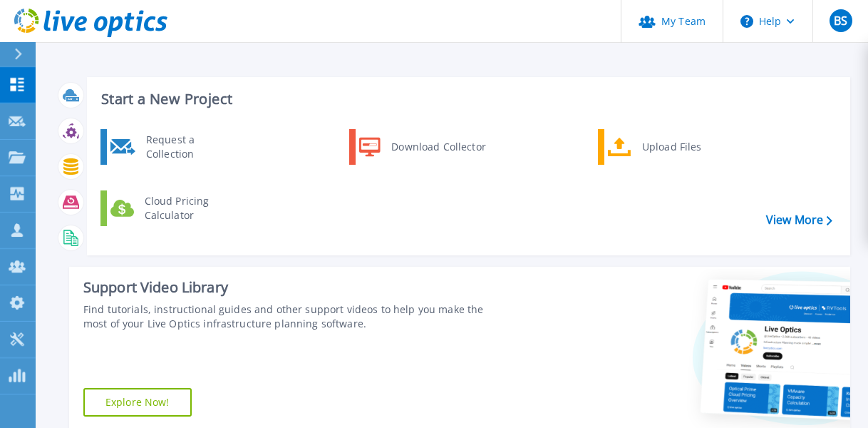 This screenshot has height=428, width=868. Describe the element at coordinates (191, 147) in the screenshot. I see `div: Request a Collection` at that location.